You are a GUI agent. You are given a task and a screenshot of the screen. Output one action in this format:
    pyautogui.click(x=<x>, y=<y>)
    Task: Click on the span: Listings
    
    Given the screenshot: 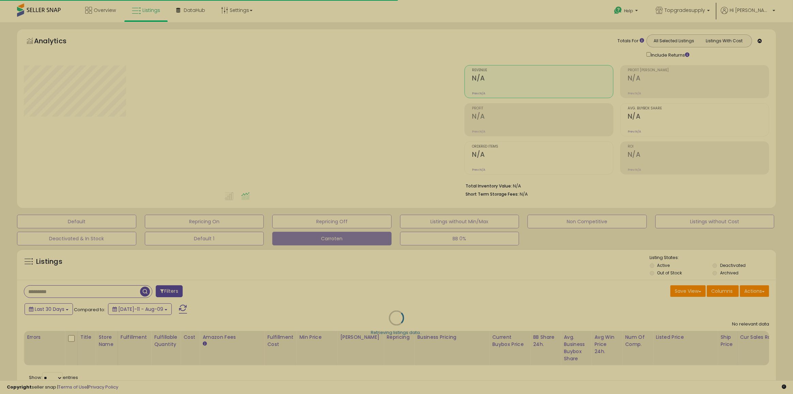 What is the action you would take?
    pyautogui.click(x=151, y=10)
    